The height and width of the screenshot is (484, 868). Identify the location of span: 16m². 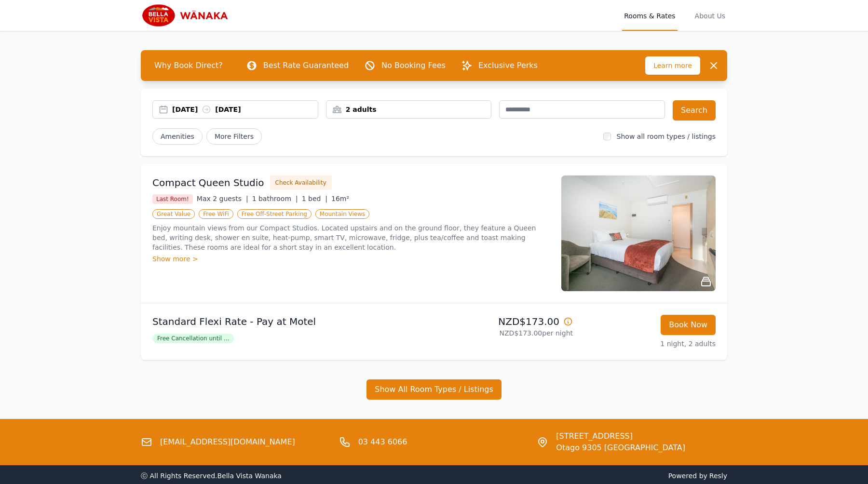
(340, 199).